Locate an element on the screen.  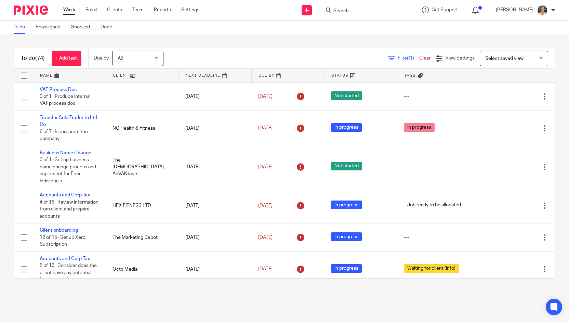
span: View Settings is located at coordinates (460, 58).